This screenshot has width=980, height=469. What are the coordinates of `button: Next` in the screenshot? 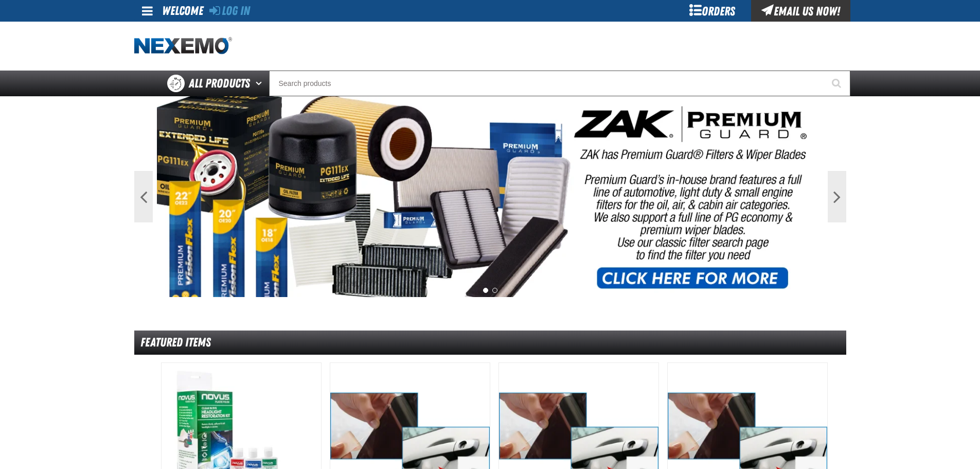 It's located at (837, 196).